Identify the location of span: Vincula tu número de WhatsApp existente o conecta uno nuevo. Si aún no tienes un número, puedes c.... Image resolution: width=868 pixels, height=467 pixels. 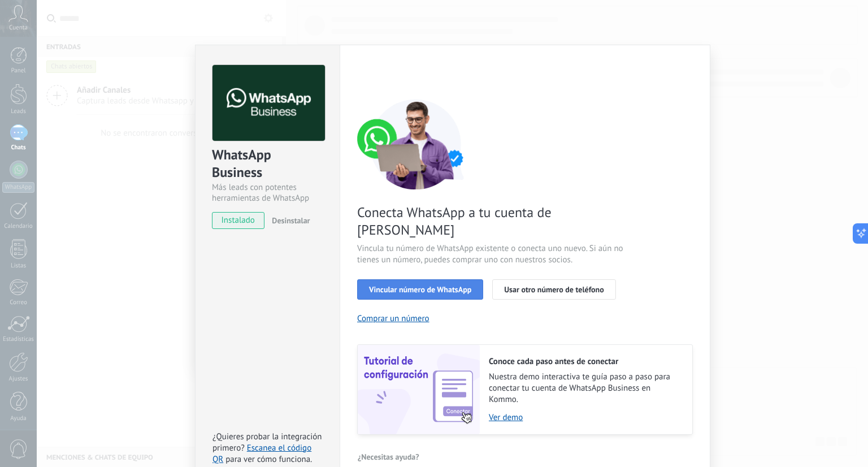
(492, 255).